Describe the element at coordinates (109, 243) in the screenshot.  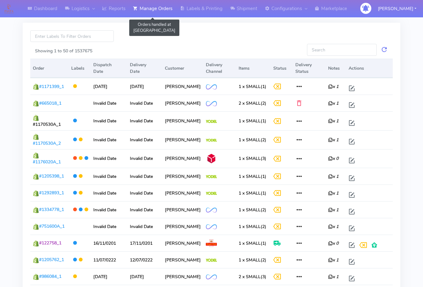
I see `td: 16/11/0201` at that location.